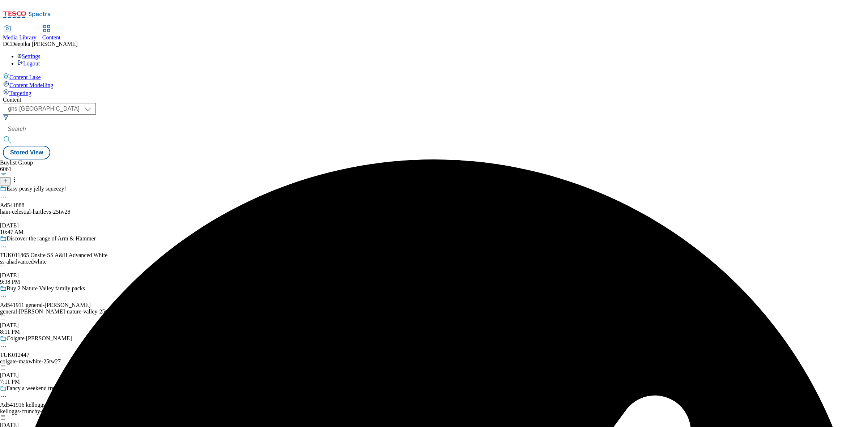 This screenshot has width=868, height=427. I want to click on span: Content Modelling, so click(31, 85).